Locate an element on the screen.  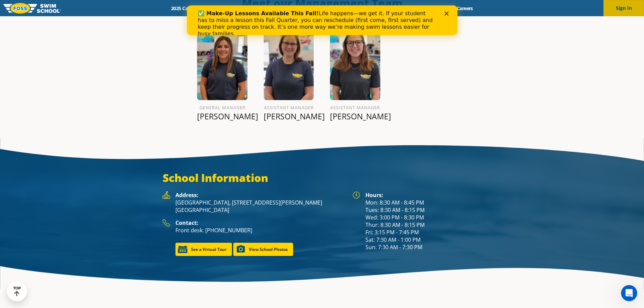
a: Schools is located at coordinates (222, 8).